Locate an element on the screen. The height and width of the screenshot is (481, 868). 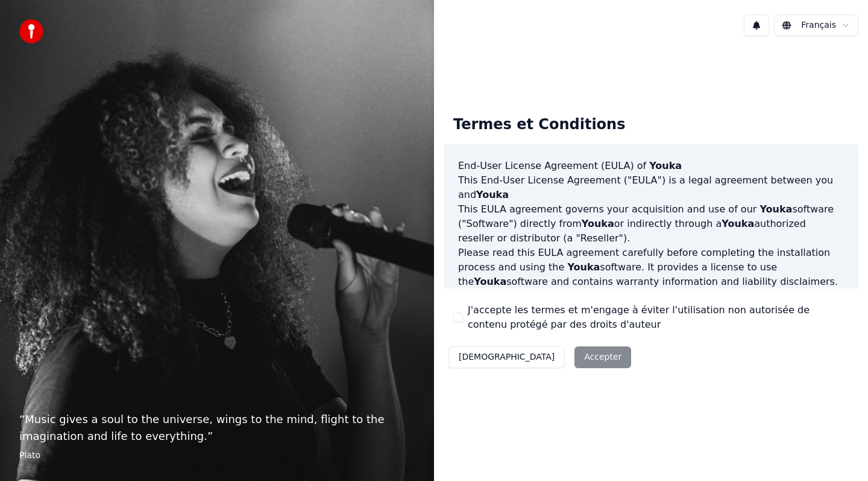
p: This End-User License Agreement ("EULA") is a legal agreement between you and is located at coordinates (651, 188).